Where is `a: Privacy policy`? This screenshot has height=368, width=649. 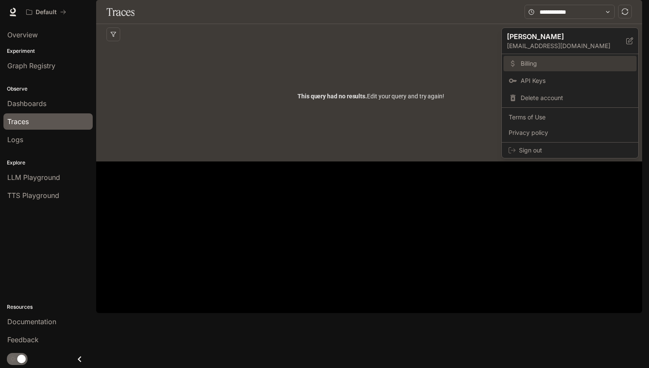
a: Privacy policy is located at coordinates (570, 133).